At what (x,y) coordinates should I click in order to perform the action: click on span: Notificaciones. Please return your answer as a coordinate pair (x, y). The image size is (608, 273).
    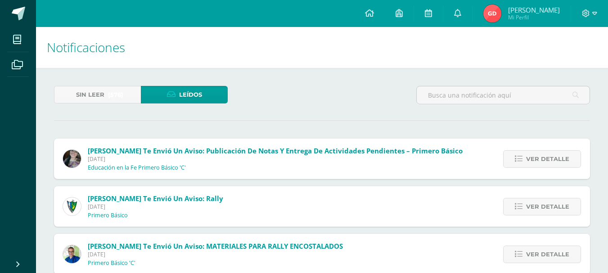
    Looking at the image, I should click on (86, 47).